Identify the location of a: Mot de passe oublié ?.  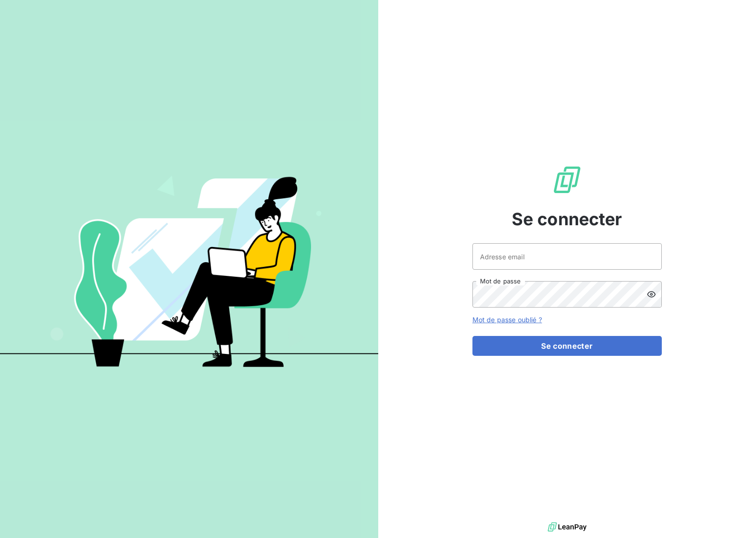
(507, 319).